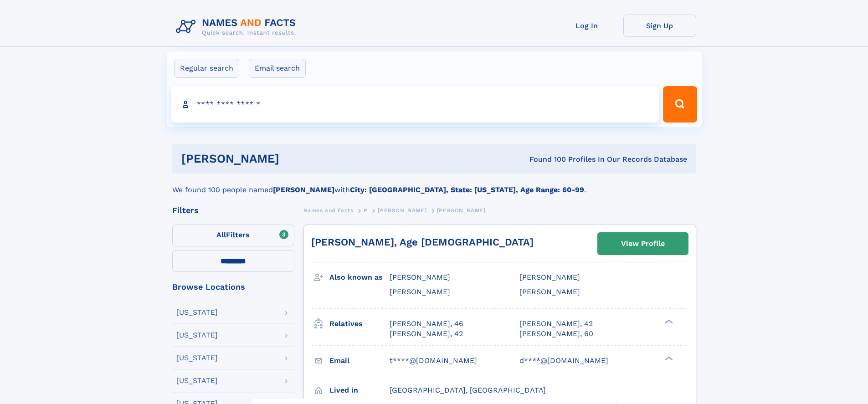  I want to click on h3: Also known as, so click(360, 277).